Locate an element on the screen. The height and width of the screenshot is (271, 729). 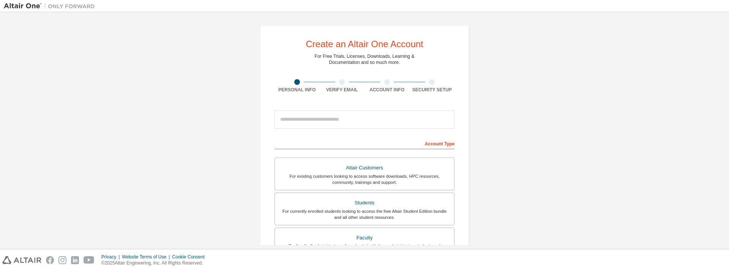
div: For faculty & administrators of academic institutions administering students and accessing softwa... is located at coordinates (365, 248).